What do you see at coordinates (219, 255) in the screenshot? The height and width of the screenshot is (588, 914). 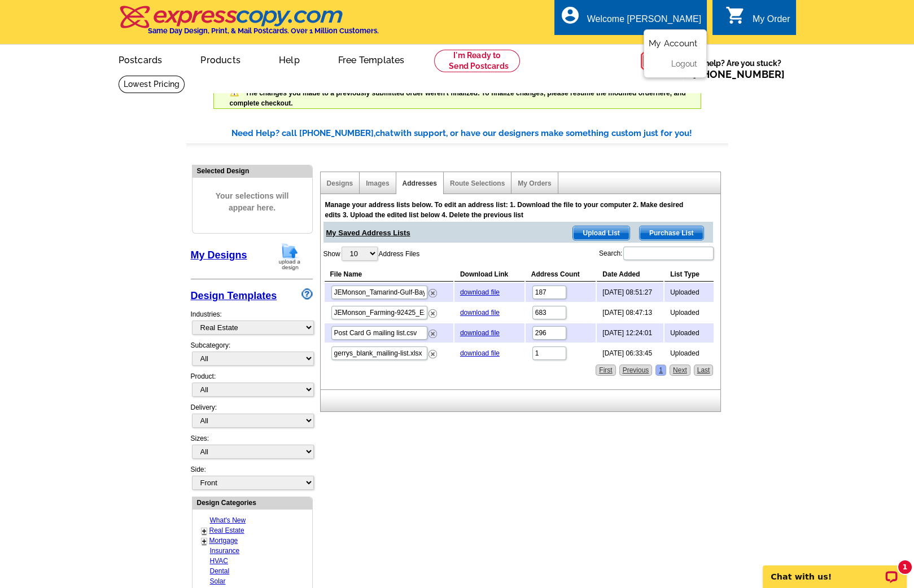 I see `a: My Designs` at bounding box center [219, 255].